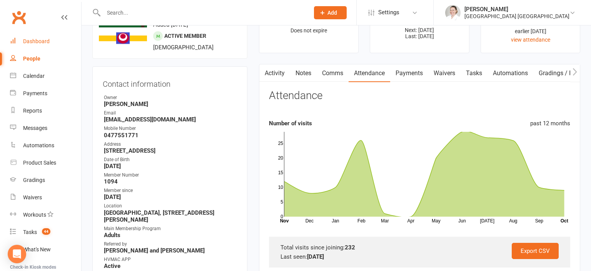 The width and height of the screenshot is (591, 271). Describe the element at coordinates (536, 251) in the screenshot. I see `a: Export CSV` at that location.